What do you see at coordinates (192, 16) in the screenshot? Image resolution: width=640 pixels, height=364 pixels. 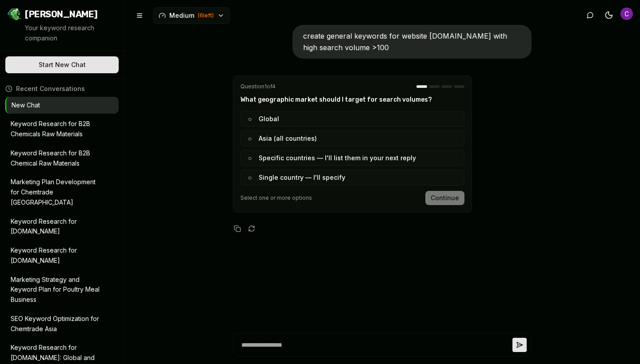 I see `button: Medium(6left)` at bounding box center [192, 16].